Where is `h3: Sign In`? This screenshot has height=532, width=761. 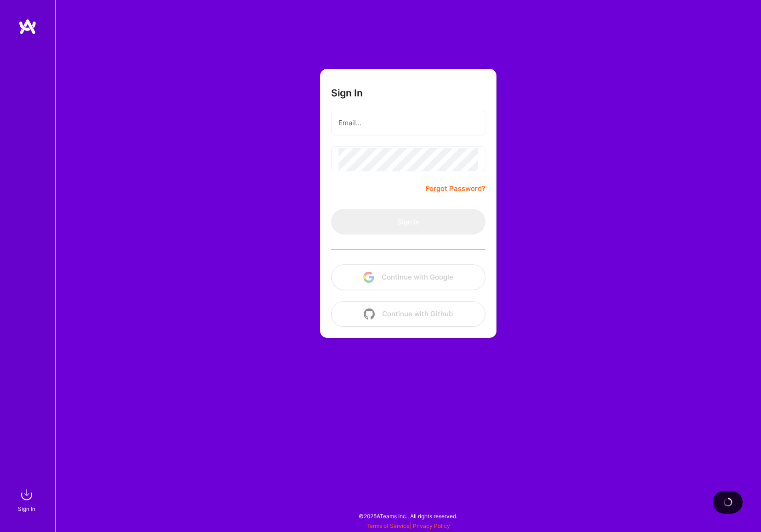 h3: Sign In is located at coordinates (347, 93).